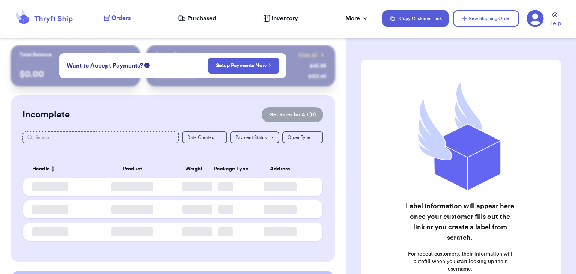 The width and height of the screenshot is (576, 274). I want to click on span: Inventory, so click(285, 18).